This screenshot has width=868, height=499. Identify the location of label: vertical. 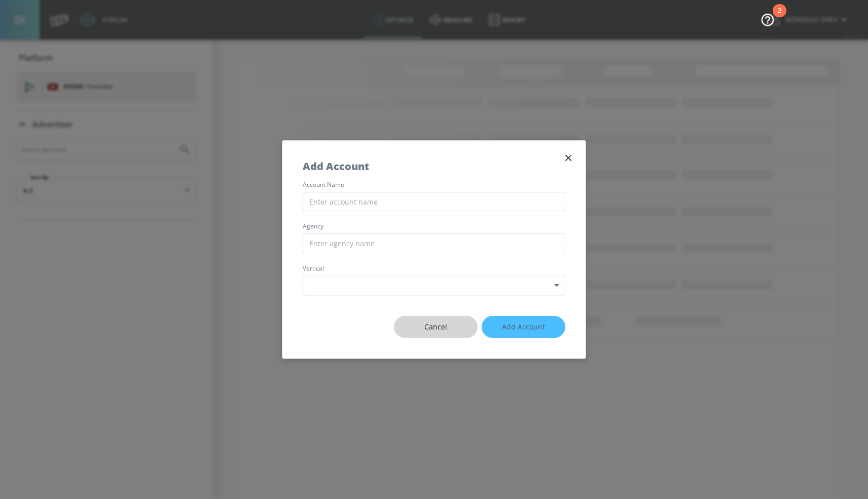
(434, 268).